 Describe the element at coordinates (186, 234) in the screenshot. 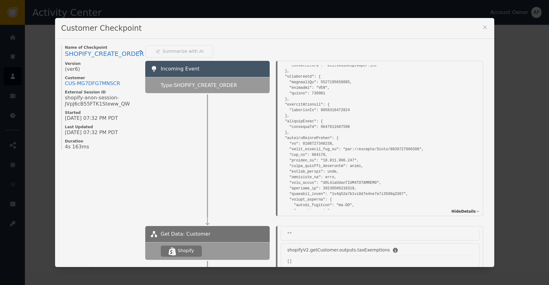

I see `span: Get Data: Customer` at that location.